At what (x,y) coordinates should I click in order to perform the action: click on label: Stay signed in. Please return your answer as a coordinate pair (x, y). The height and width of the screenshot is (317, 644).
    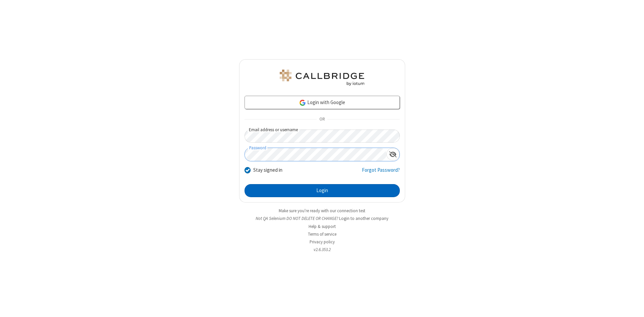
    Looking at the image, I should click on (267, 170).